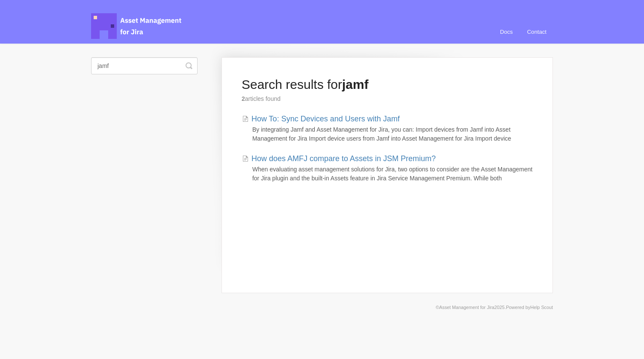 Image resolution: width=644 pixels, height=359 pixels. I want to click on p: By integrating Jamf and Asset Management for Jira, you can: Import devices from Jamf into Asset M..., so click(393, 134).